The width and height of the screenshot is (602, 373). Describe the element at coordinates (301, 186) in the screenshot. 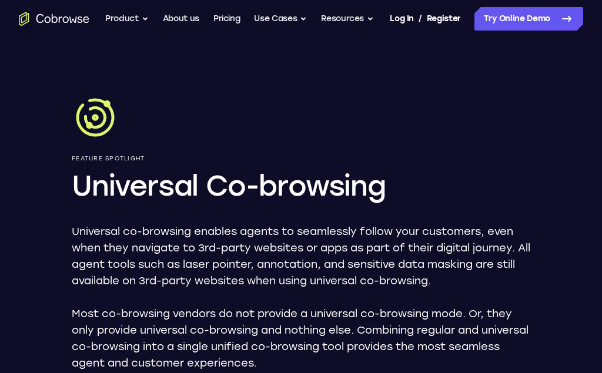

I see `h1: Universal Co-browsing` at that location.